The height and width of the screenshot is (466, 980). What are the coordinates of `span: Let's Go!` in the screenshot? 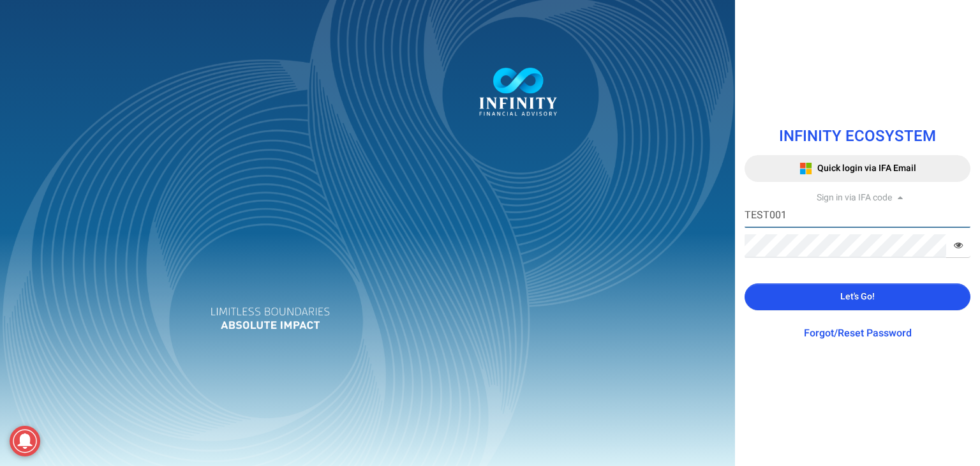 It's located at (858, 296).